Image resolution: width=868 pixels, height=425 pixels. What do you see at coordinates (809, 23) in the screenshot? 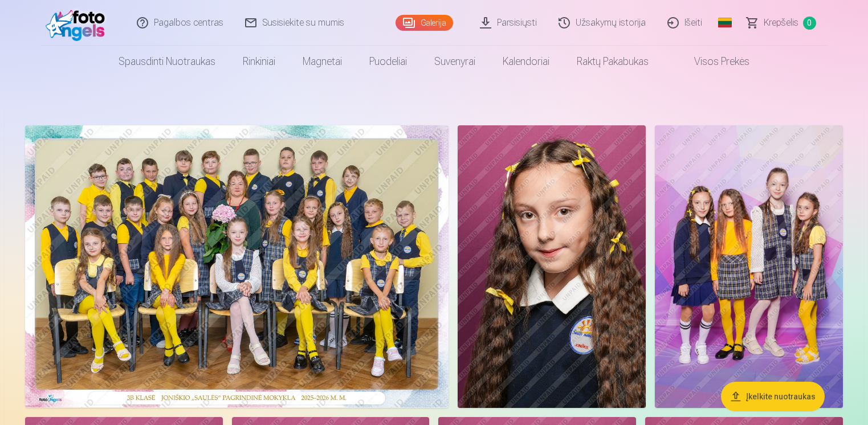
I see `span: 0` at bounding box center [809, 23].